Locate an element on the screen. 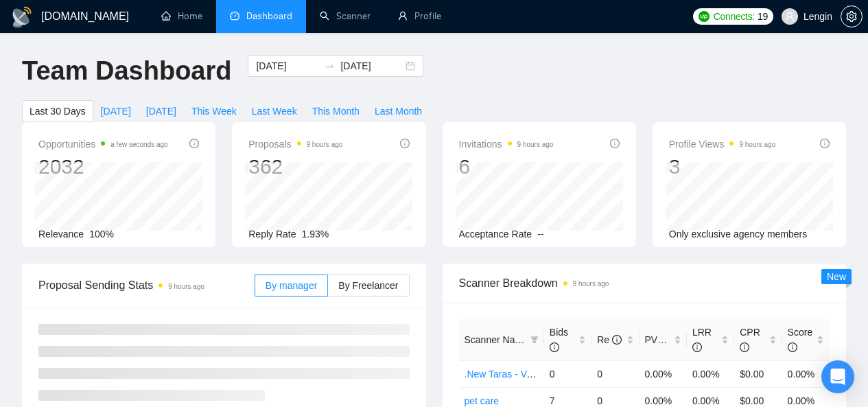 The height and width of the screenshot is (407, 868). span: Dashboard is located at coordinates (269, 15).